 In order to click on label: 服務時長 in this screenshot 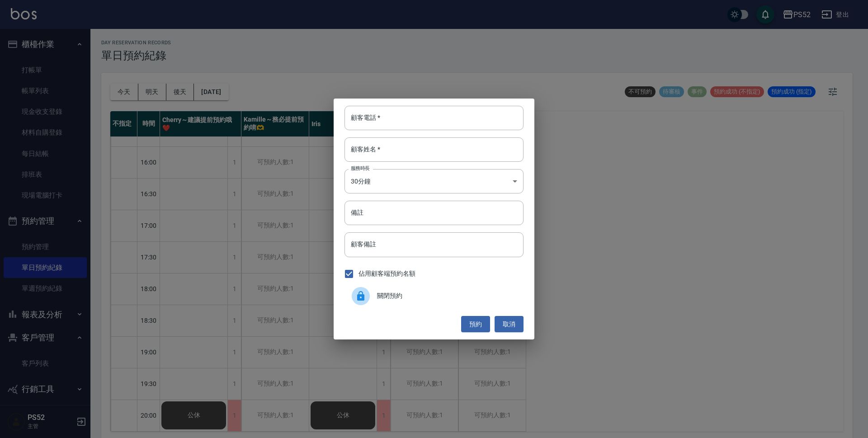, I will do `click(360, 168)`.